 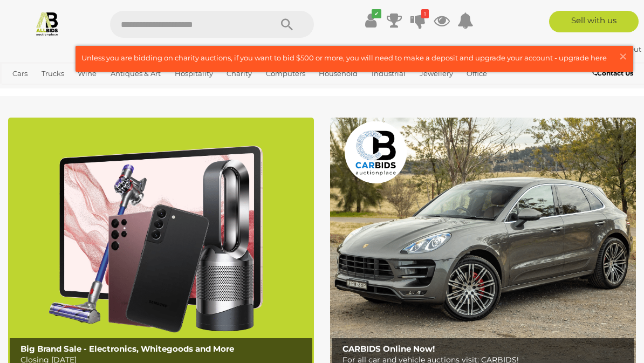 What do you see at coordinates (613, 73) in the screenshot?
I see `b: Contact Us` at bounding box center [613, 73].